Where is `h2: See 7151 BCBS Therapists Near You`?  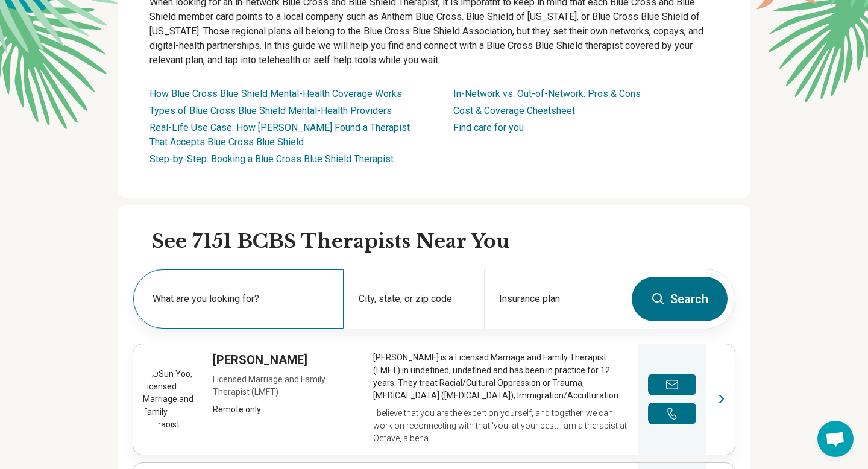 h2: See 7151 BCBS Therapists Near You is located at coordinates (444, 242).